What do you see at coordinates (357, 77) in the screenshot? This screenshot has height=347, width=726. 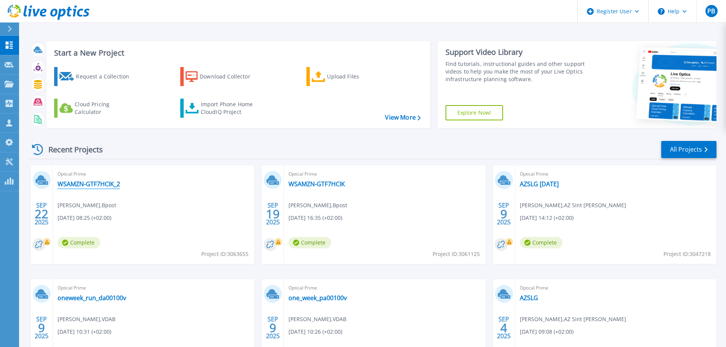 I see `div: Upload Files` at bounding box center [357, 77].